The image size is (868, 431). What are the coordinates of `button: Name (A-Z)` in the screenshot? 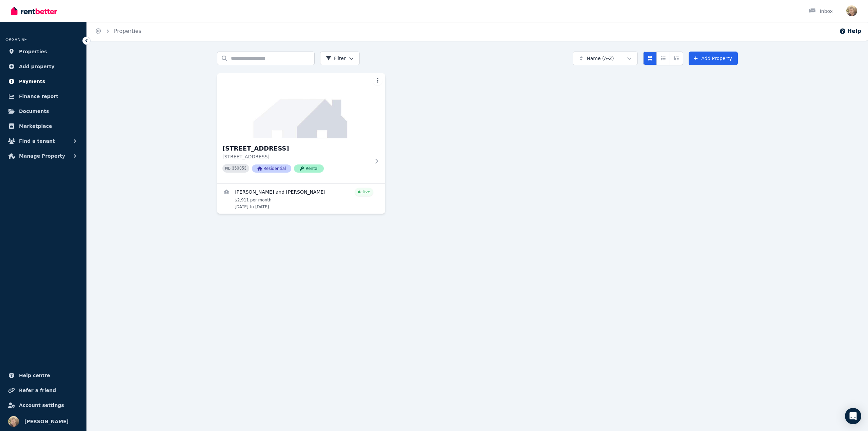 It's located at (606, 58).